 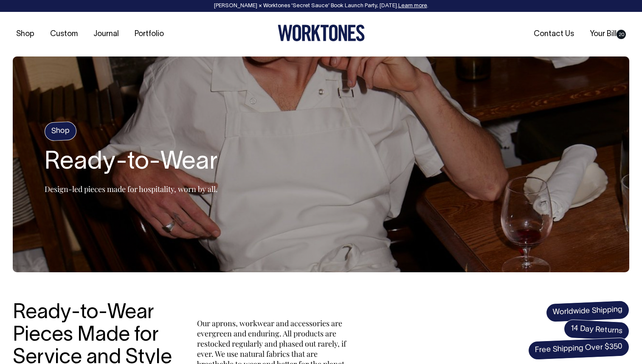 What do you see at coordinates (64, 34) in the screenshot?
I see `a: Custom` at bounding box center [64, 34].